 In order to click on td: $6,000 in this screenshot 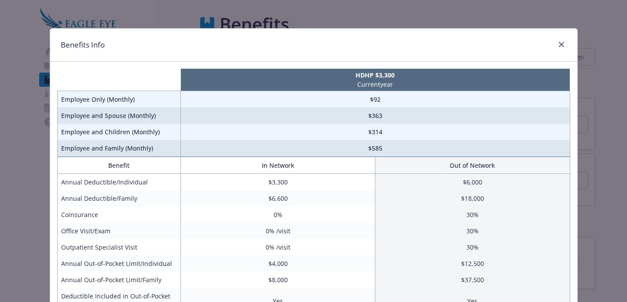, I will do `click(472, 182)`.